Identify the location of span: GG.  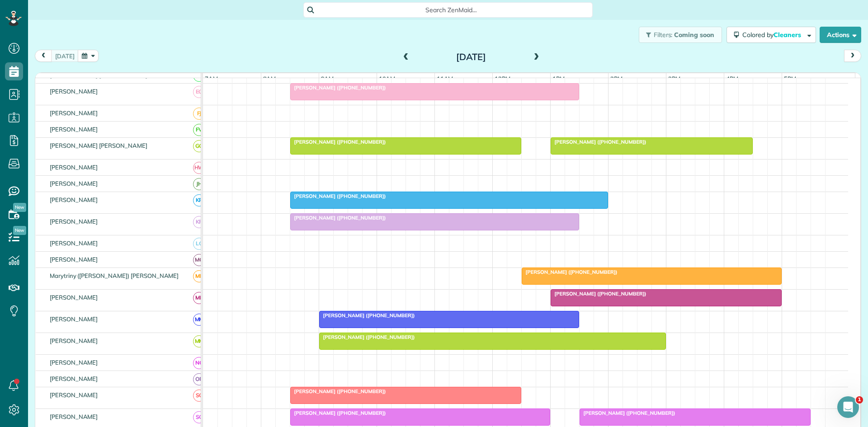
(199, 146).